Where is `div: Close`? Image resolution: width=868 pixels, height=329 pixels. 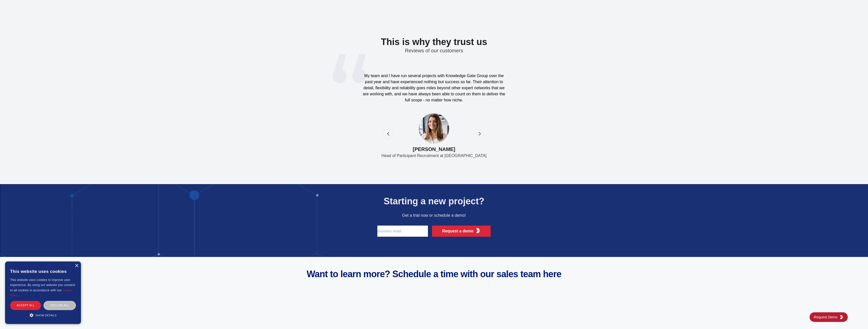 div: Close is located at coordinates (76, 266).